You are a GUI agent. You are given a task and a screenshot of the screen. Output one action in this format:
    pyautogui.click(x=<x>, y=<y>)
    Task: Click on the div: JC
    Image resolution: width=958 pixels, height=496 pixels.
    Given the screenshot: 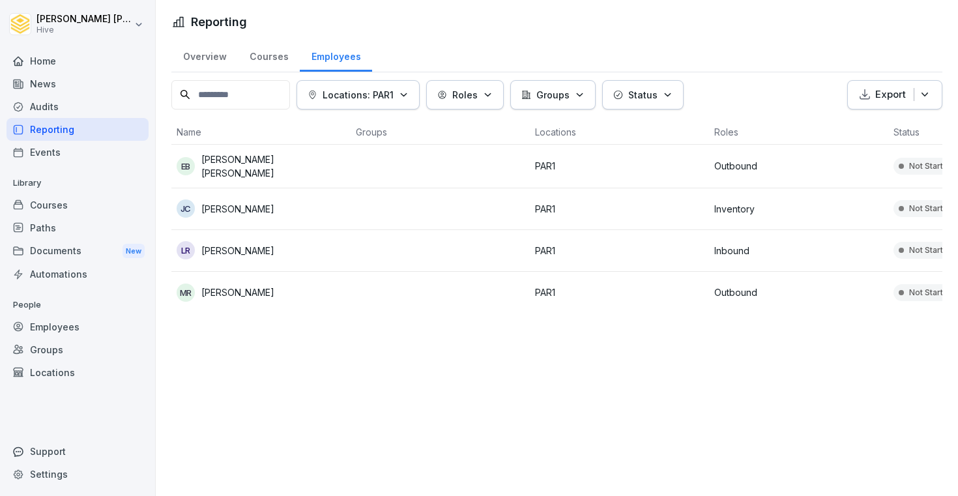 What is the action you would take?
    pyautogui.click(x=186, y=209)
    